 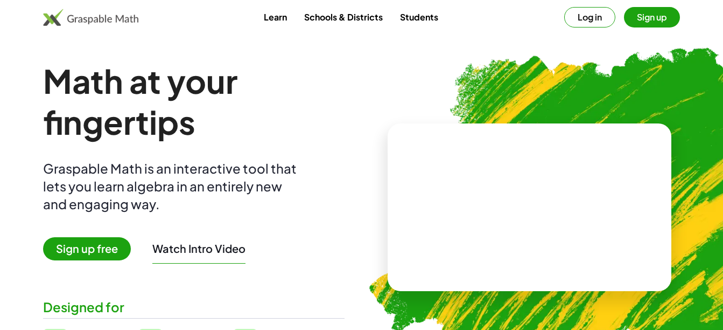 What do you see at coordinates (199, 248) in the screenshot?
I see `button: Watch Intro Video` at bounding box center [199, 248].